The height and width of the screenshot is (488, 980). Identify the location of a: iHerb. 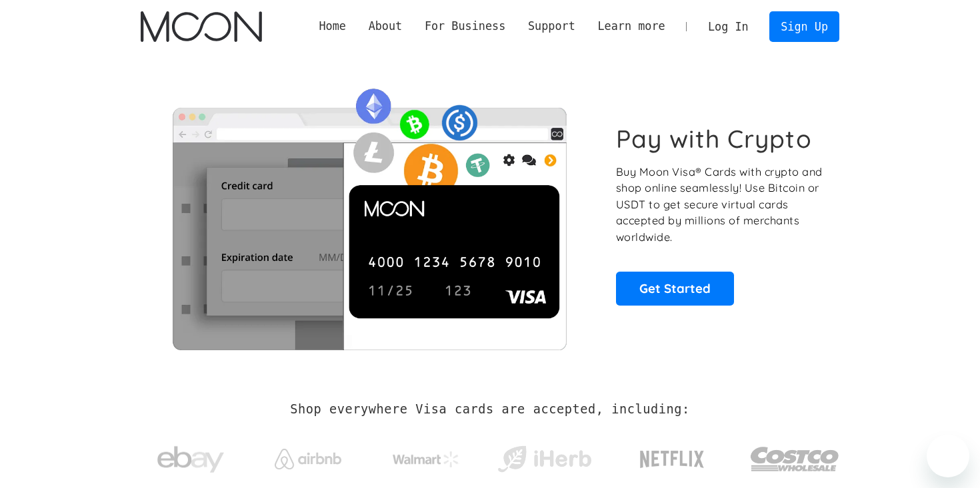
(544, 456).